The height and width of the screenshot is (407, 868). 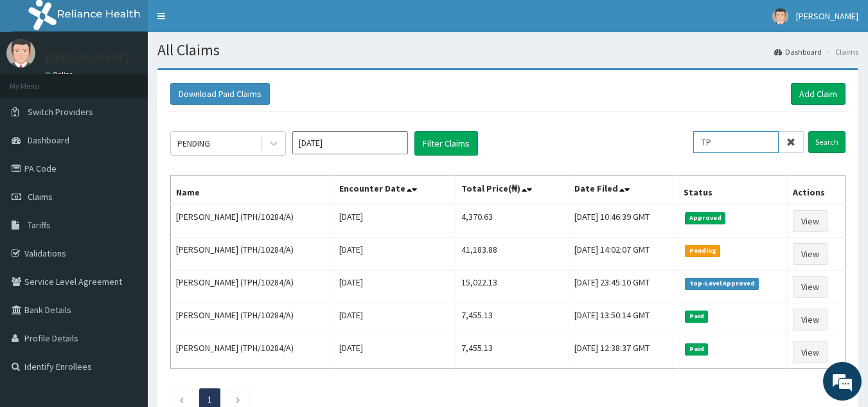 I want to click on span: Top-Level Approved, so click(x=721, y=284).